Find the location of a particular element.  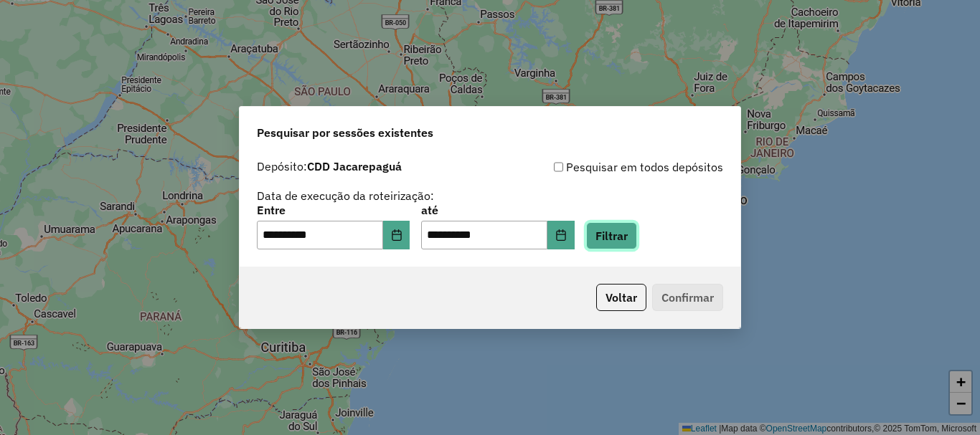

button: Voltar is located at coordinates (621, 298).